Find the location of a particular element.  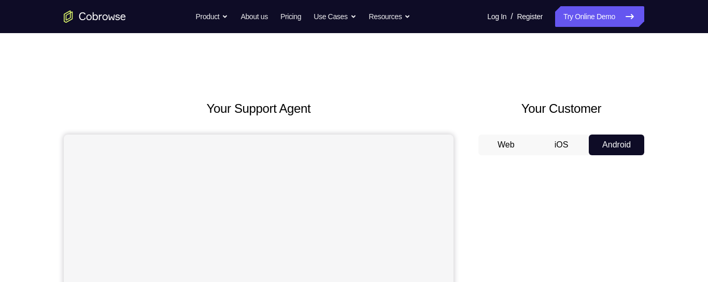

button: Use Cases is located at coordinates (335, 17).